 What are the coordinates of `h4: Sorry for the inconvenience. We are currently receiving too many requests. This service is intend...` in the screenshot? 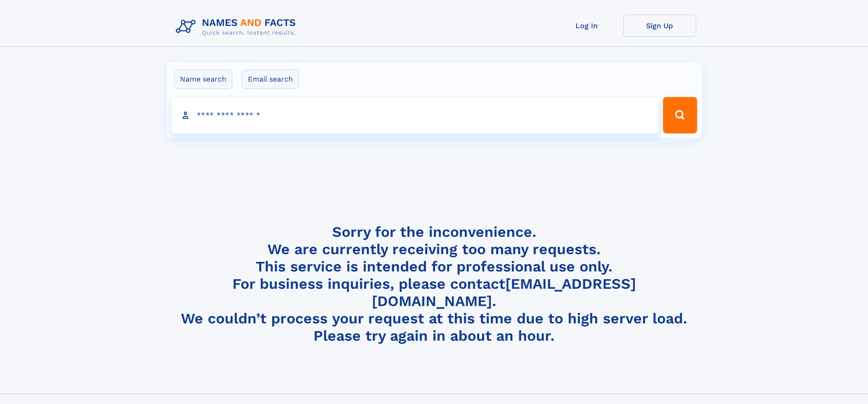 It's located at (434, 284).